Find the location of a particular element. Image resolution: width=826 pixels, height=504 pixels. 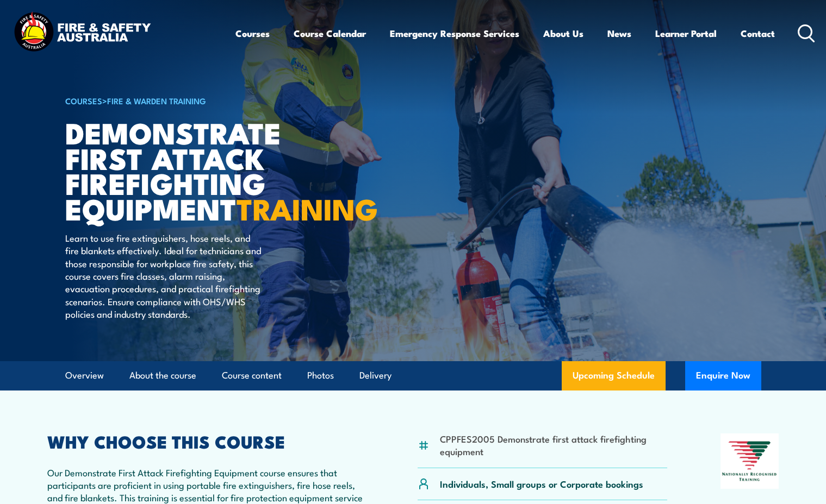

a: Learner Portal is located at coordinates (686, 33).